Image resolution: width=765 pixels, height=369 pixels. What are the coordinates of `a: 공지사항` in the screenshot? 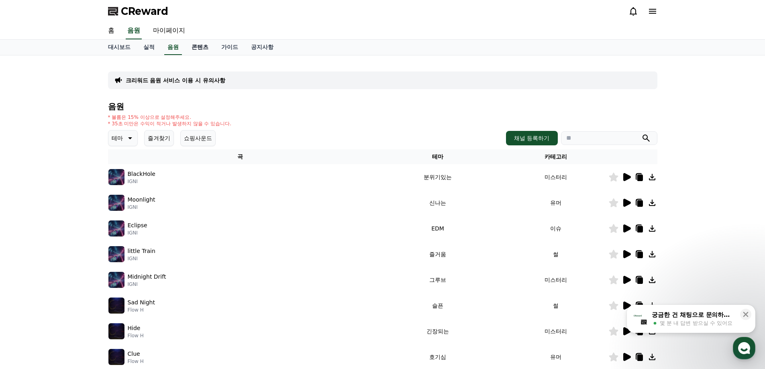 It's located at (262, 47).